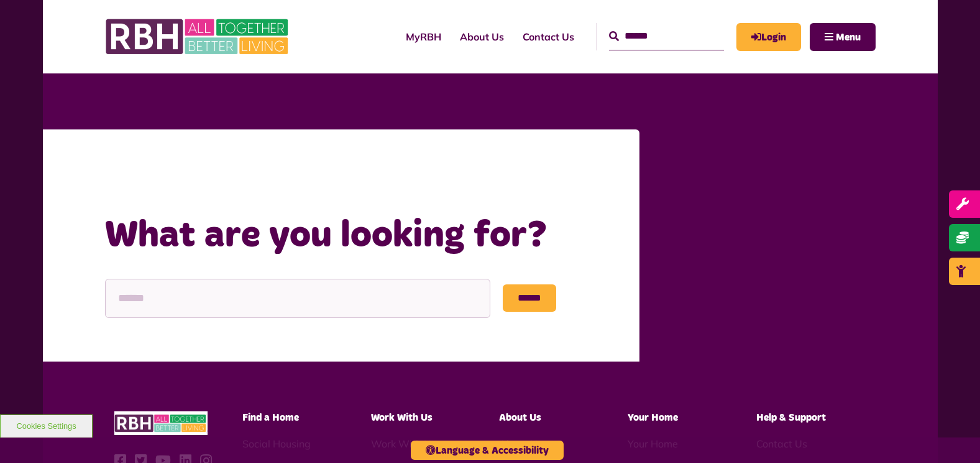  What do you see at coordinates (192, 171) in the screenshot?
I see `a: Home` at bounding box center [192, 171].